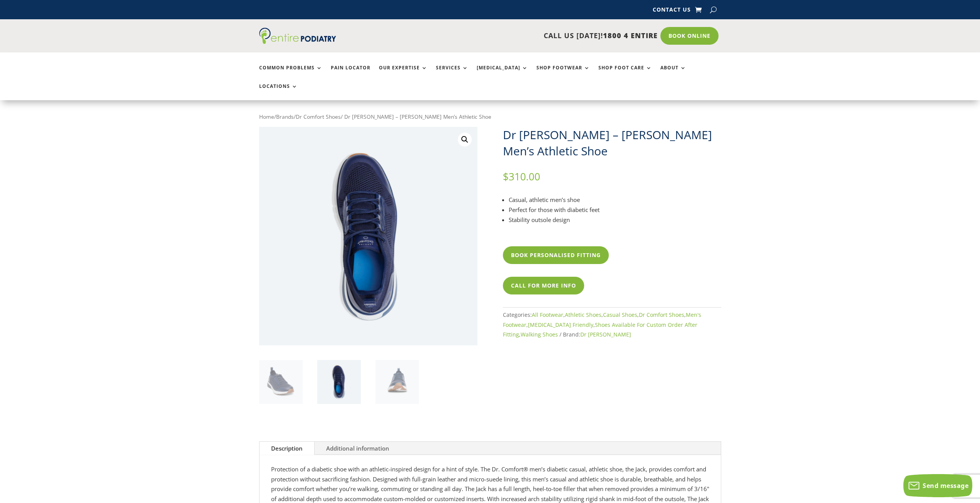 The height and width of the screenshot is (503, 980). Describe the element at coordinates (522, 177) in the screenshot. I see `bdi: 310.00` at that location.